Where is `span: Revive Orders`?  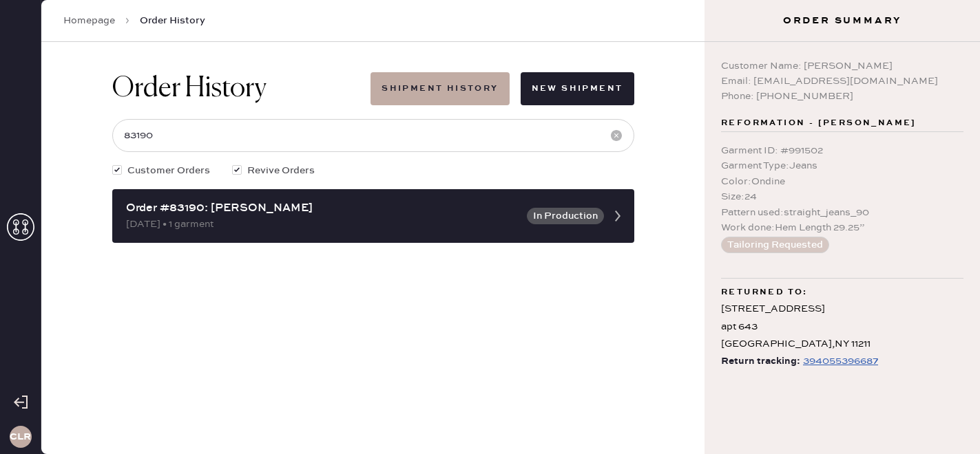
span: Revive Orders is located at coordinates (281, 171).